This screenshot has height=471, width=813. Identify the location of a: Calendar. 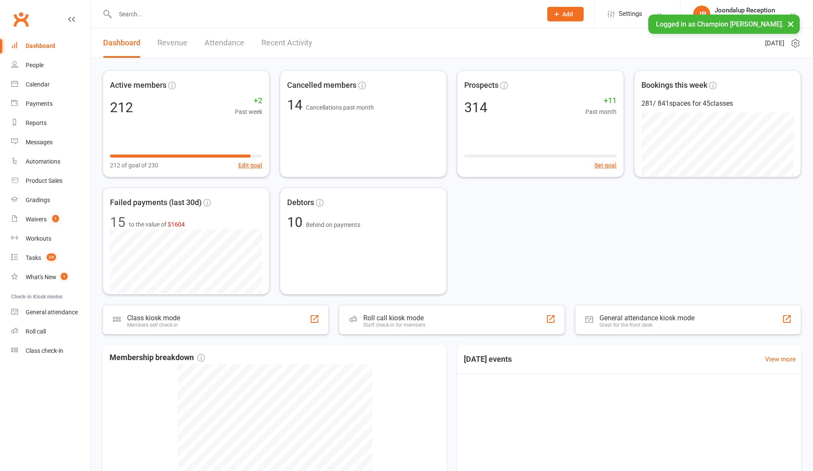
(51, 84).